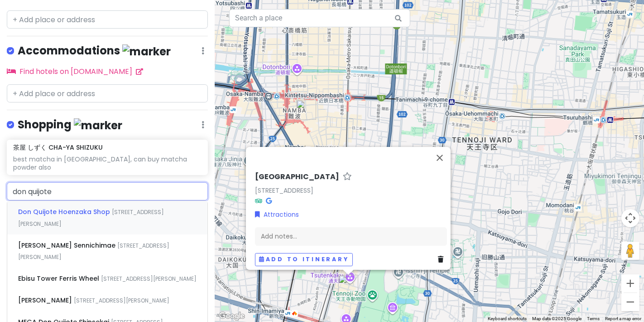 The height and width of the screenshot is (322, 644). I want to click on a: Attractions, so click(277, 214).